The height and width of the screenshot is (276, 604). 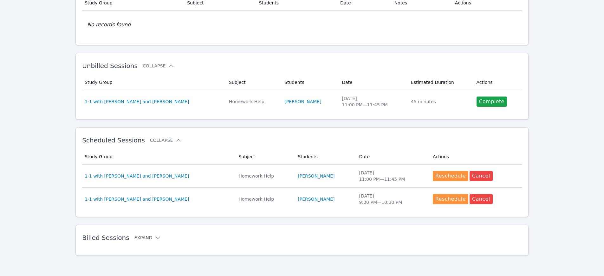 I want to click on button: Expand, so click(x=148, y=238).